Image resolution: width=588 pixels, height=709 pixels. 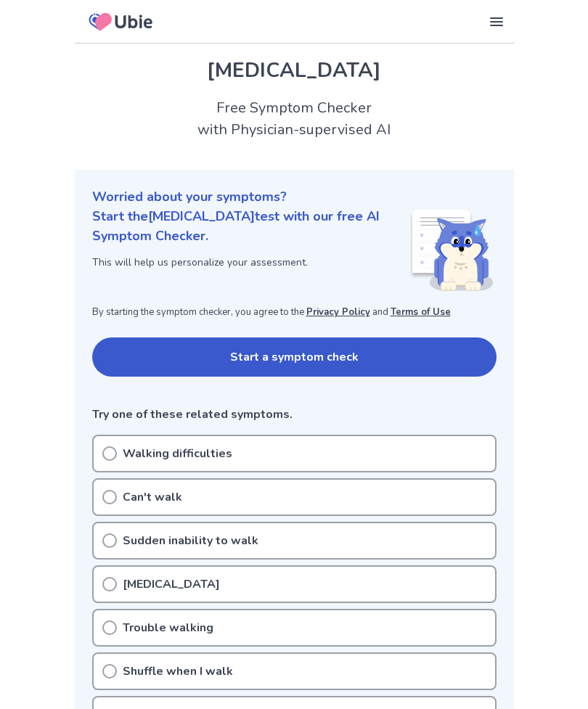 I want to click on p: By starting the symptom checker, you agree to the and, so click(x=294, y=313).